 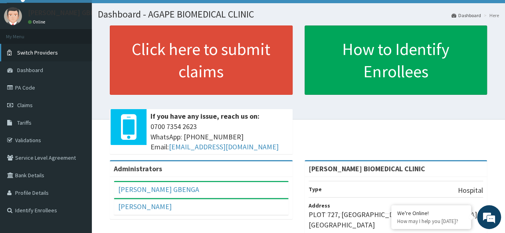 I want to click on div: Chat with us now, so click(x=88, y=50).